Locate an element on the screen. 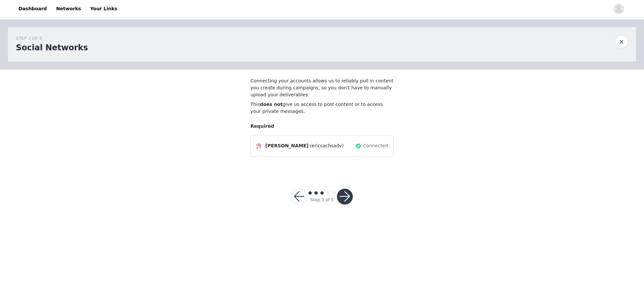 The height and width of the screenshot is (285, 644). a: Dashboard is located at coordinates (33, 9).